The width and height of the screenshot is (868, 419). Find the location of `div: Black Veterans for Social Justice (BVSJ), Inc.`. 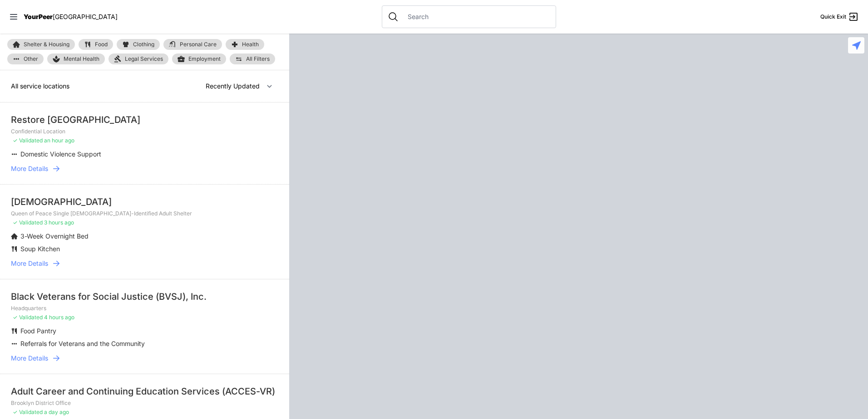

div: Black Veterans for Social Justice (BVSJ), Inc. is located at coordinates (145, 297).